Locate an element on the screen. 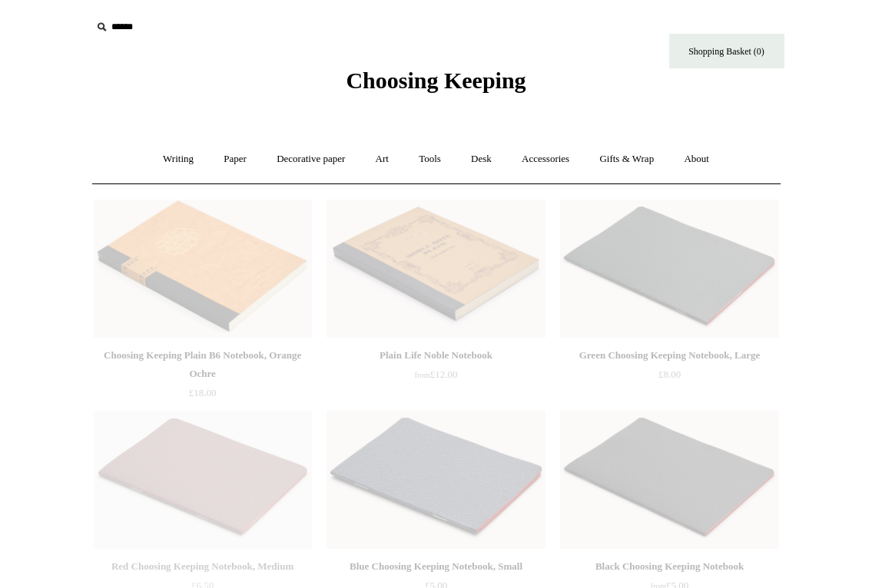  div: Red Choosing Keeping Notebook, Medium is located at coordinates (203, 567).